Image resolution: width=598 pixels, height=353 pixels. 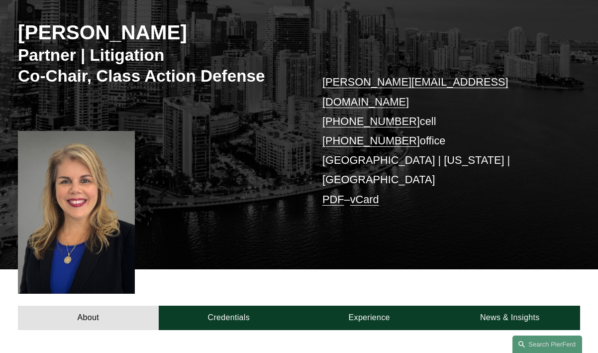 I want to click on a: vCard, so click(x=365, y=199).